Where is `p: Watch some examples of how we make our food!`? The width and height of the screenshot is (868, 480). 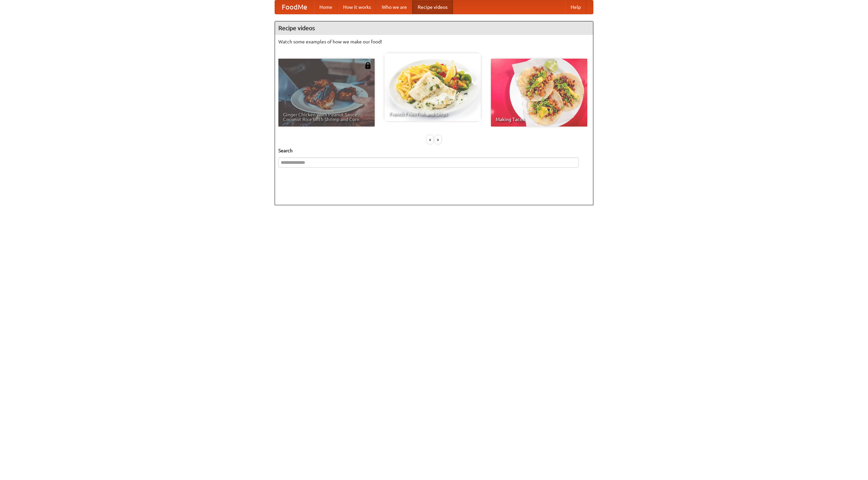
p: Watch some examples of how we make our food! is located at coordinates (434, 42).